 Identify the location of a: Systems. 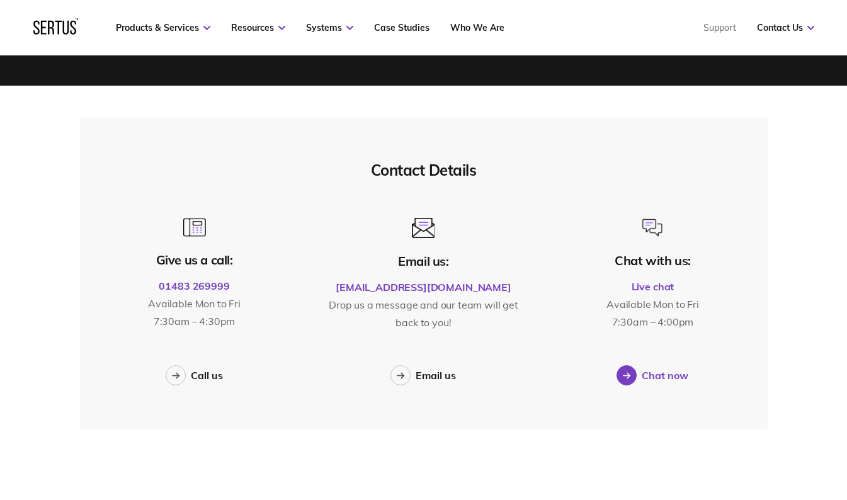
(329, 28).